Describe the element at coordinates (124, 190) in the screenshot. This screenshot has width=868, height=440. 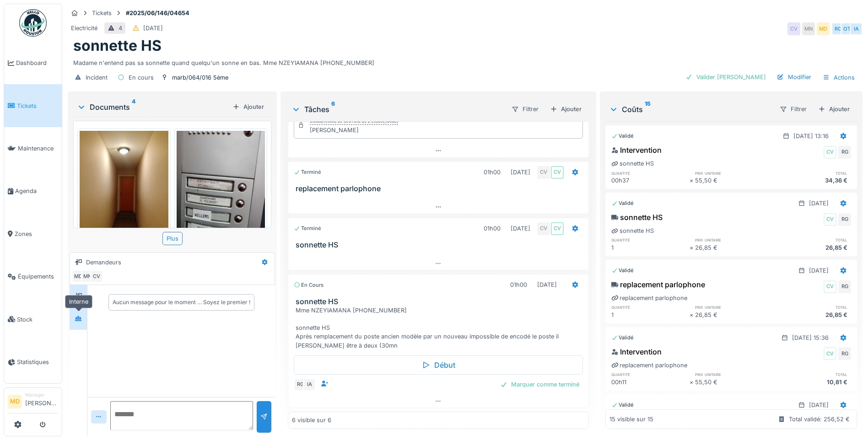
I see `img: 9rfph3kymiz3wx1boeflpneu17mj` at that location.